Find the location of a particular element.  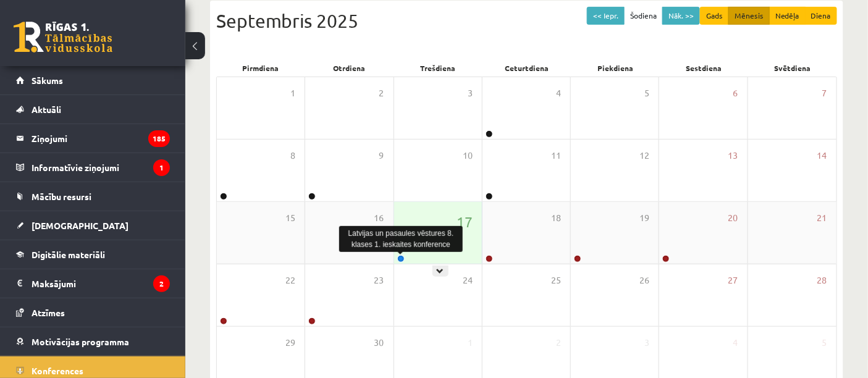

span: 13 is located at coordinates (734, 156).